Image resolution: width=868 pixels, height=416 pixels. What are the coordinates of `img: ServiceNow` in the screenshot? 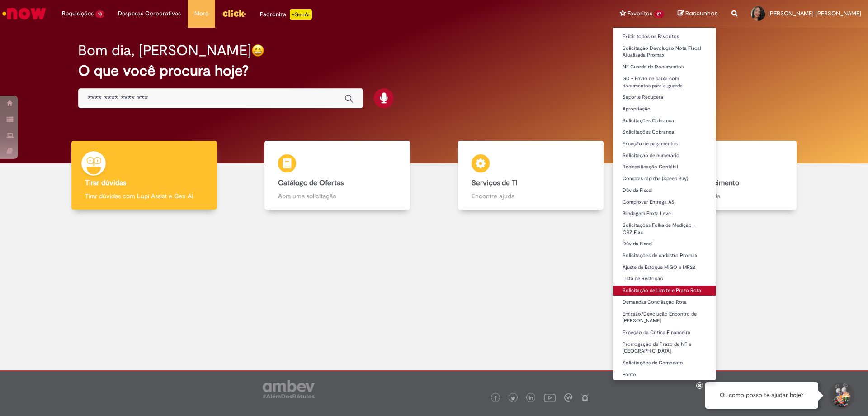 It's located at (24, 13).